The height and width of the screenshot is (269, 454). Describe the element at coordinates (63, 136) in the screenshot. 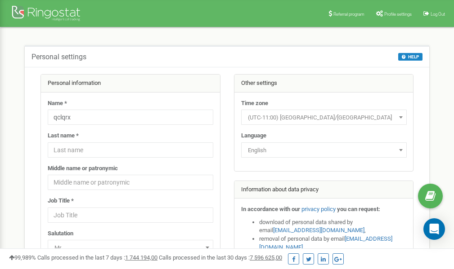

I see `label: Last name *` at that location.